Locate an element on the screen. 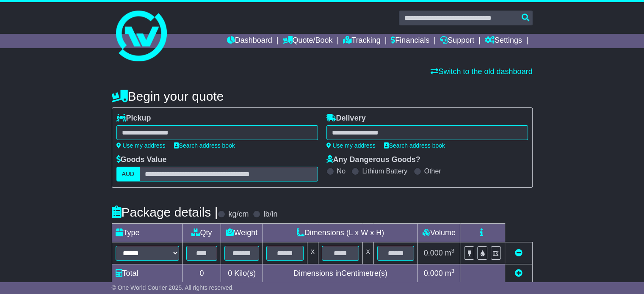 The width and height of the screenshot is (644, 294). a: Dashboard is located at coordinates (249, 41).